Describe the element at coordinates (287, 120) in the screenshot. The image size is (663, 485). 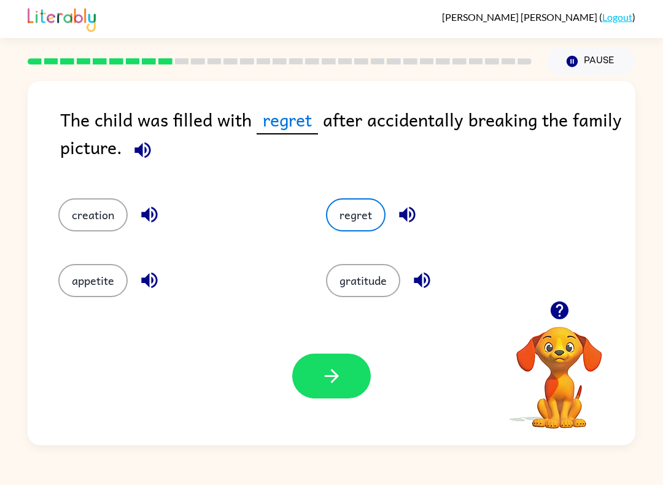
I see `span: regret` at that location.